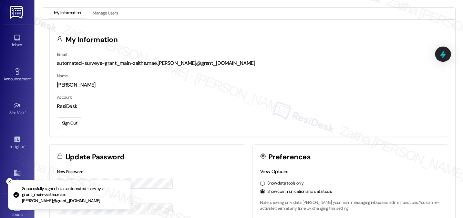  I want to click on label: Show data tools only, so click(285, 183).